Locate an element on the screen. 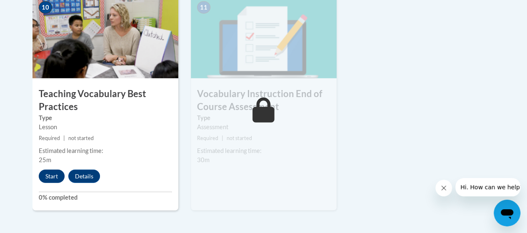 The width and height of the screenshot is (527, 233). div: Assessment is located at coordinates (264, 127).